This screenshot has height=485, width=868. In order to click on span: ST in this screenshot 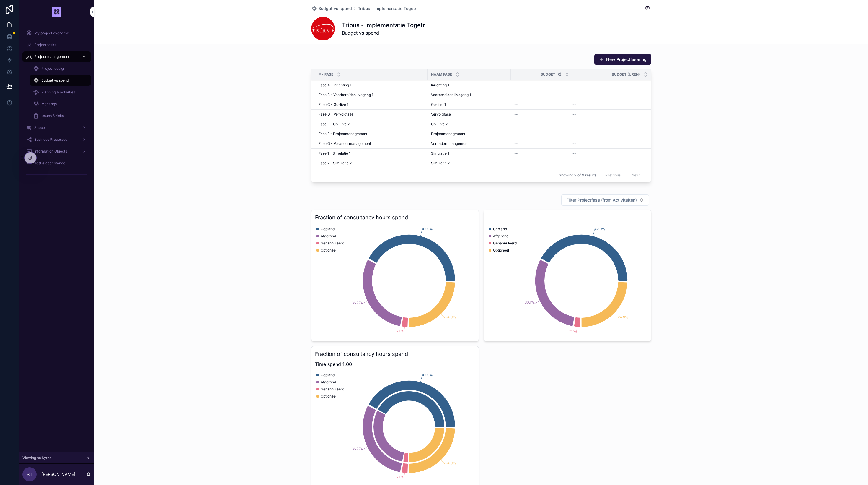, I will do `click(30, 475)`.